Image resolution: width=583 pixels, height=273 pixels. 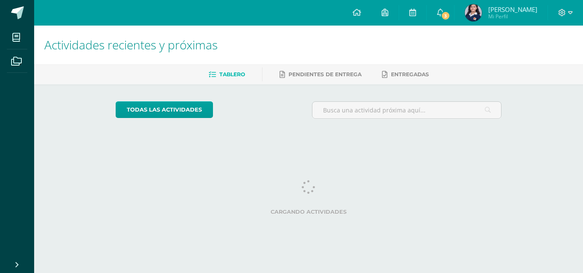 What do you see at coordinates (405, 75) in the screenshot?
I see `a: Entregadas` at bounding box center [405, 75].